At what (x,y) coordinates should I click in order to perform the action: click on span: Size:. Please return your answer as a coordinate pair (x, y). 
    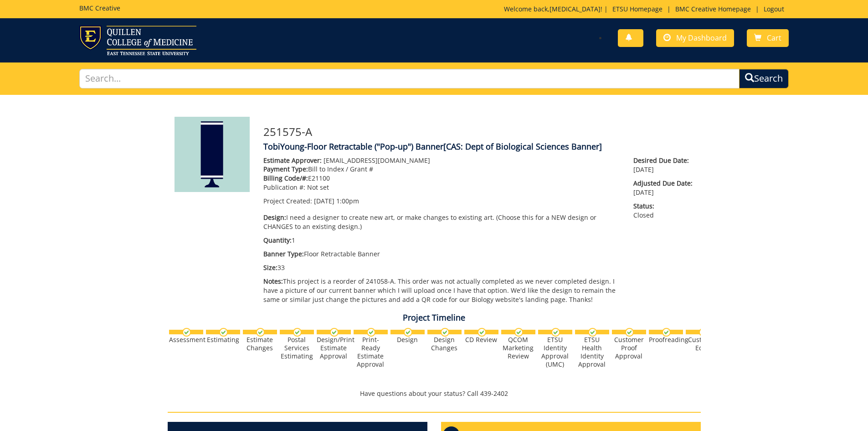
    Looking at the image, I should click on (271, 267).